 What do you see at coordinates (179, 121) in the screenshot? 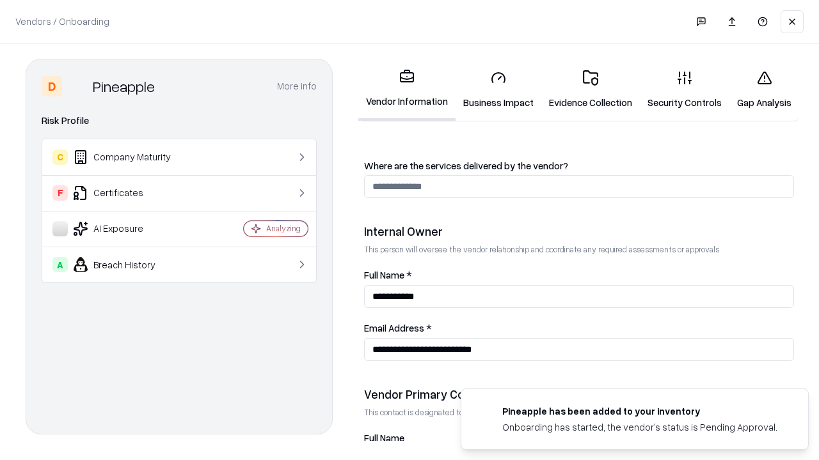
I see `div: Risk Profile` at bounding box center [179, 121].